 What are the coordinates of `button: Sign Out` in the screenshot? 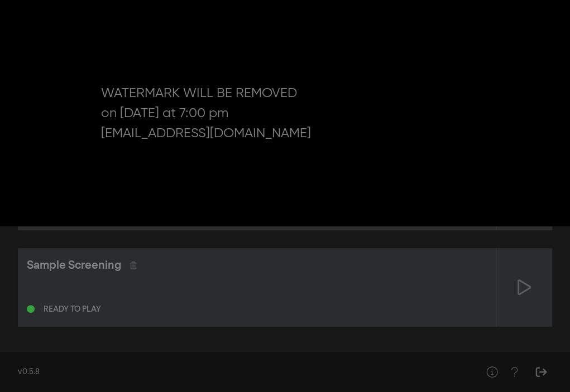 It's located at (541, 372).